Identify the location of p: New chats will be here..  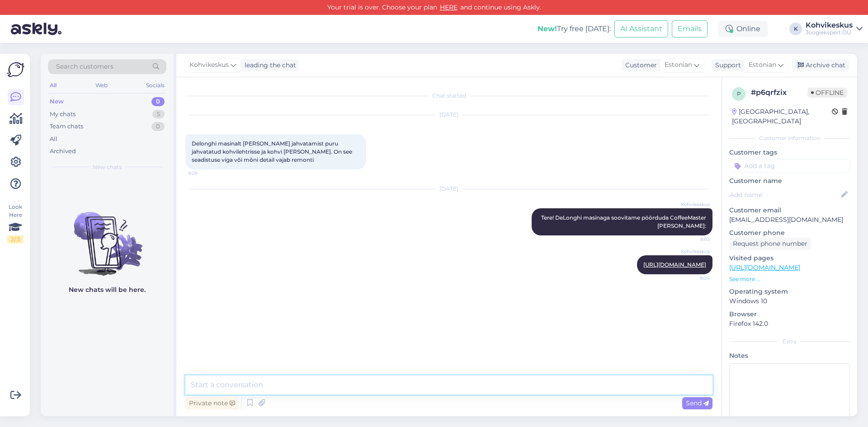
(107, 290).